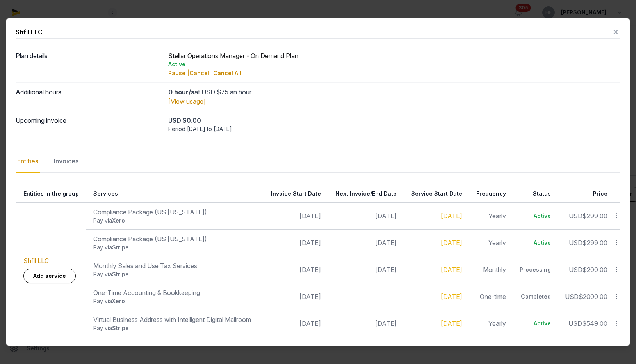 This screenshot has width=636, height=364. What do you see at coordinates (227, 73) in the screenshot?
I see `span: Cancel All` at bounding box center [227, 73].